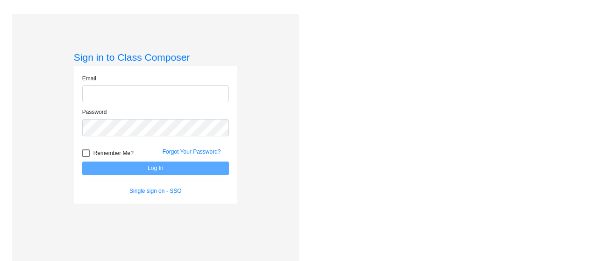 The width and height of the screenshot is (598, 261). Describe the element at coordinates (155, 191) in the screenshot. I see `a: Single sign on - SSO` at that location.